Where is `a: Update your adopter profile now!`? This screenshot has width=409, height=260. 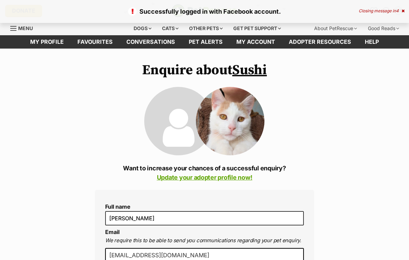
a: Update your adopter profile now! is located at coordinates (204, 177).